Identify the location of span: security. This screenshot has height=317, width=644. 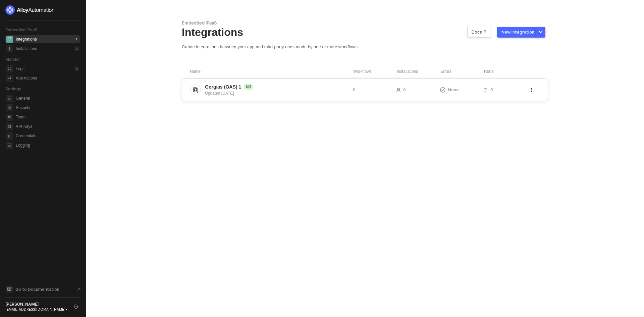
(9, 108).